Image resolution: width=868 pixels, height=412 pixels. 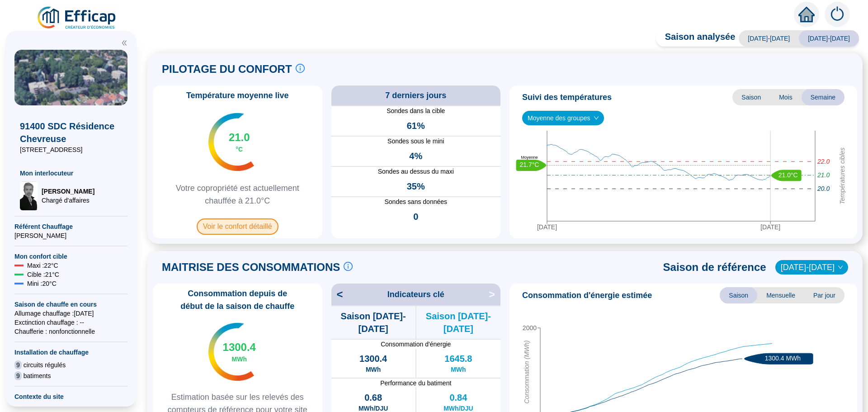 What do you see at coordinates (239, 149) in the screenshot?
I see `span: °C` at bounding box center [239, 149].